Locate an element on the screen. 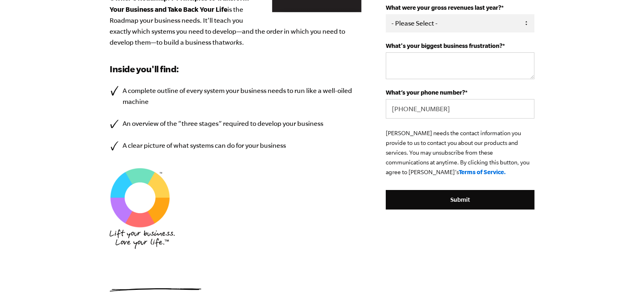 The width and height of the screenshot is (644, 300). span: What's your biggest business frustration? is located at coordinates (444, 45).